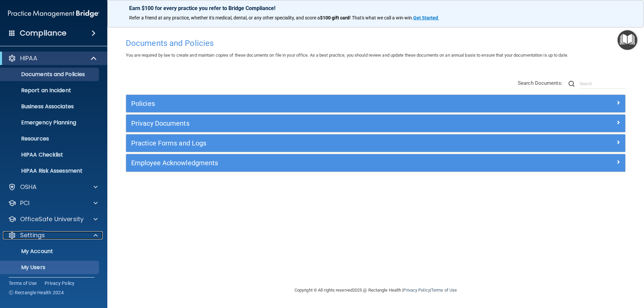 The width and height of the screenshot is (644, 308). I want to click on a: OSHA, so click(53, 187).